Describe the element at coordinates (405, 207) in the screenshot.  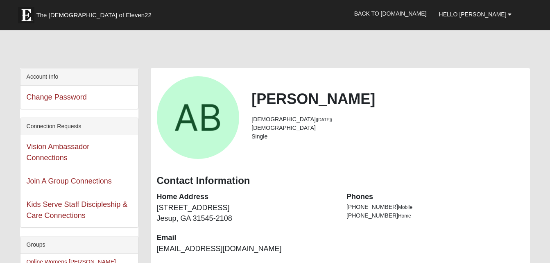
I see `span: Mobile` at that location.